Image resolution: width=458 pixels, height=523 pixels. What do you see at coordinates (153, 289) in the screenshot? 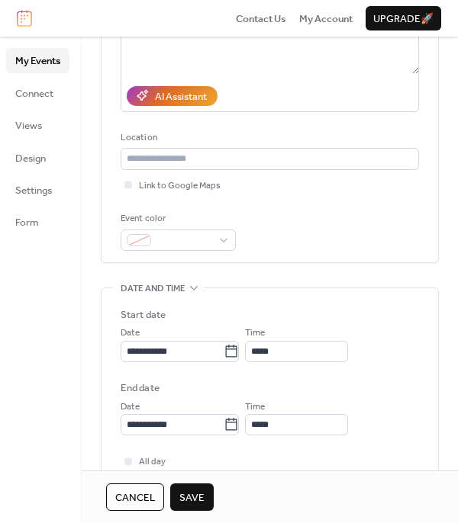
I see `span: Date and time` at bounding box center [153, 289].